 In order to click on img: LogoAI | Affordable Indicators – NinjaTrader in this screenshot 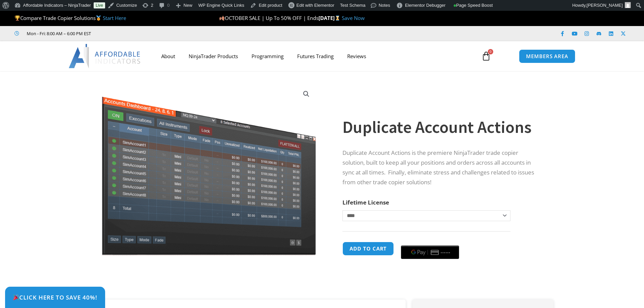, I will do `click(105, 56)`.